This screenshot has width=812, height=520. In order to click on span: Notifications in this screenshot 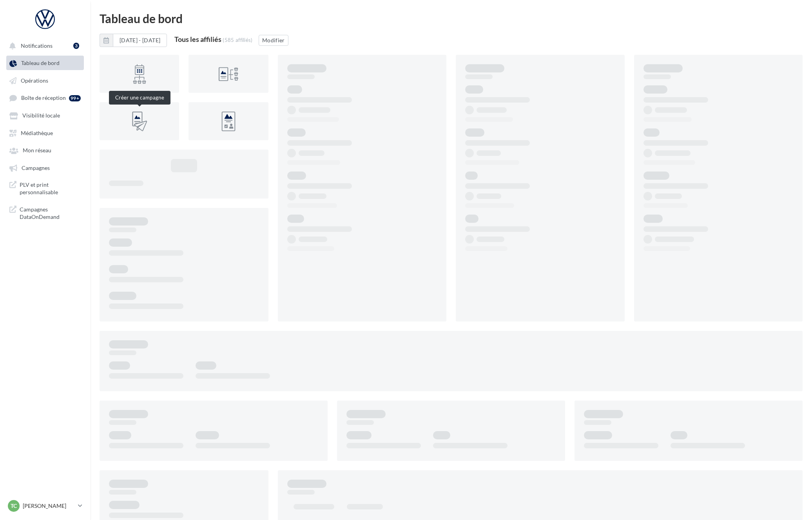, I will do `click(36, 45)`.